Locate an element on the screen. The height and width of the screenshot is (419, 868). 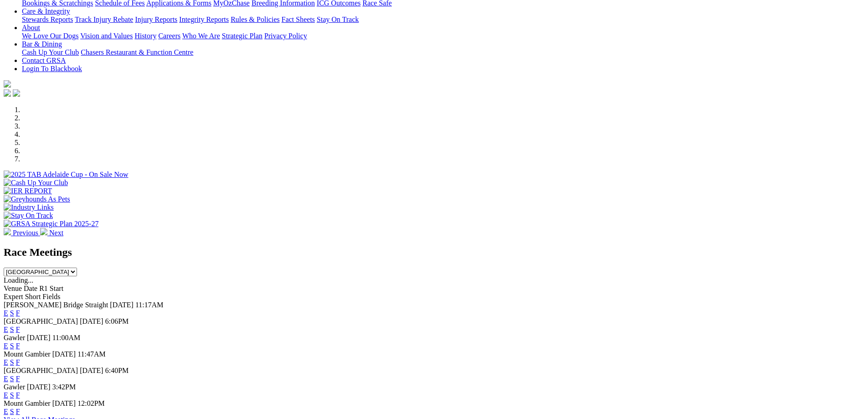
img: Cash Up Your Club is located at coordinates (36, 183).